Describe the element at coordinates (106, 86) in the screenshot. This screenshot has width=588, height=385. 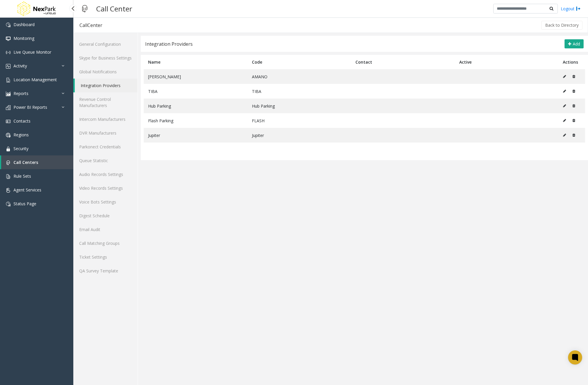
I see `a: Integration Providers` at that location.